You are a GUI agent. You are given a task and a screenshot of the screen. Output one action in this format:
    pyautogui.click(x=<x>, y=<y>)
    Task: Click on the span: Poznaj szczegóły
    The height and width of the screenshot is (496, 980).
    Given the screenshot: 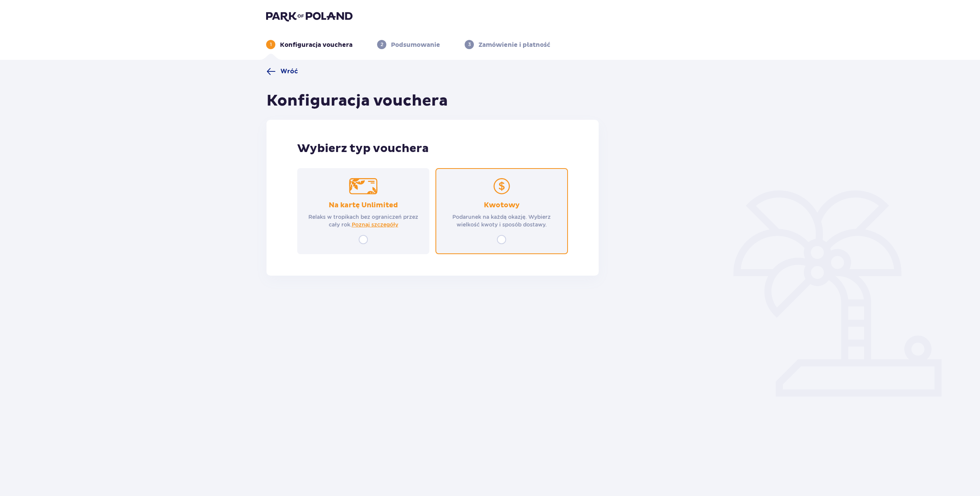 What is the action you would take?
    pyautogui.click(x=375, y=224)
    